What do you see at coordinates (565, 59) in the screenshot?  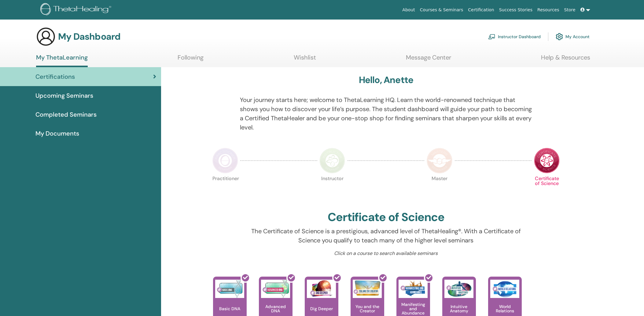 I see `a: Help & Resources` at bounding box center [565, 59].